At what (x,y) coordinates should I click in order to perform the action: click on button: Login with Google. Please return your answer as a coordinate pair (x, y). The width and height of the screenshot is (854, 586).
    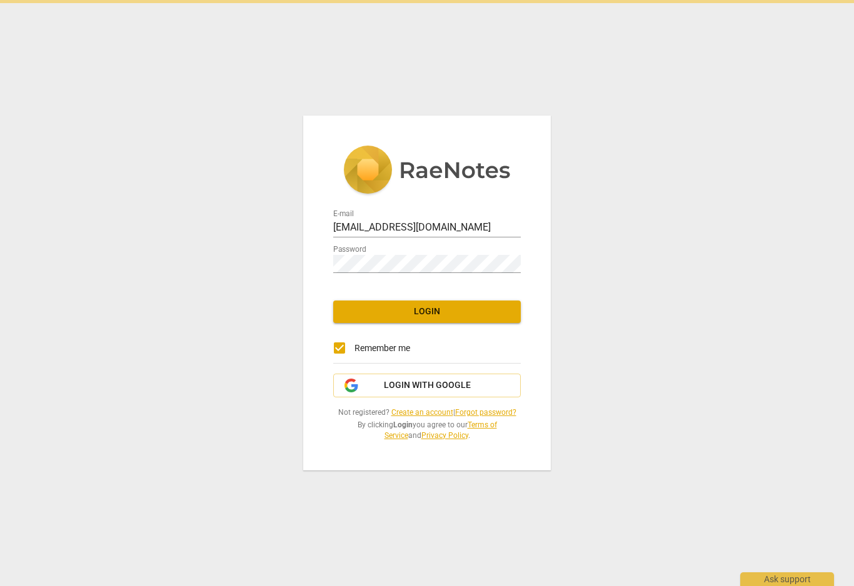
    Looking at the image, I should click on (427, 386).